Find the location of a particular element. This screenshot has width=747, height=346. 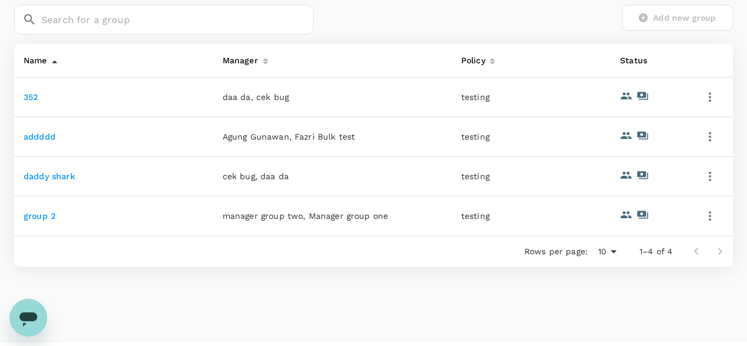

p: Agung Gunawan, Fazri Bulk test is located at coordinates (289, 136).